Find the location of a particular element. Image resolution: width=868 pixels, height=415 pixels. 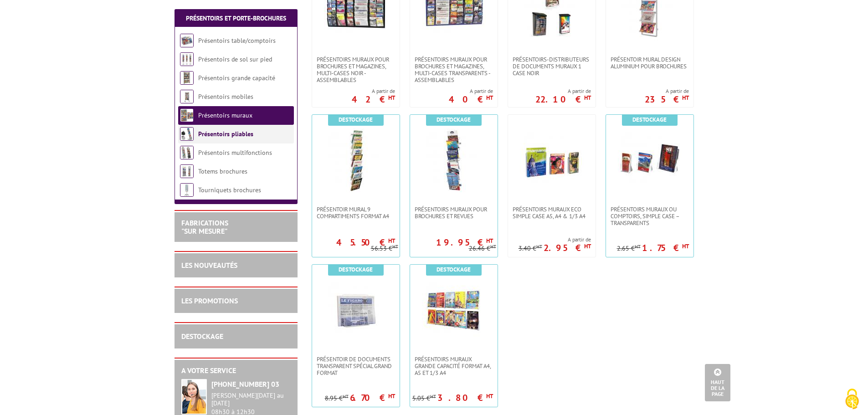

span: PRÉSENTOIR DE DOCUMENTS TRANSPARENT SPÉCIAL GRAND FORMAT is located at coordinates (356, 366).